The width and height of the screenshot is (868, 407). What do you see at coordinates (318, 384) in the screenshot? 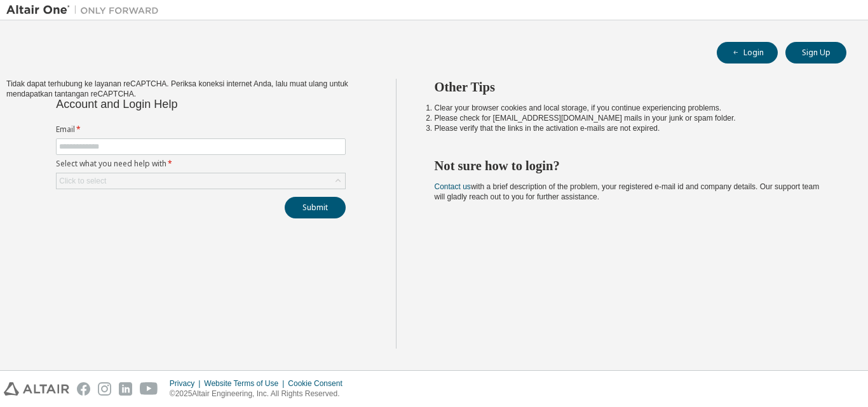
I see `div: Cookie Consent` at bounding box center [318, 384].